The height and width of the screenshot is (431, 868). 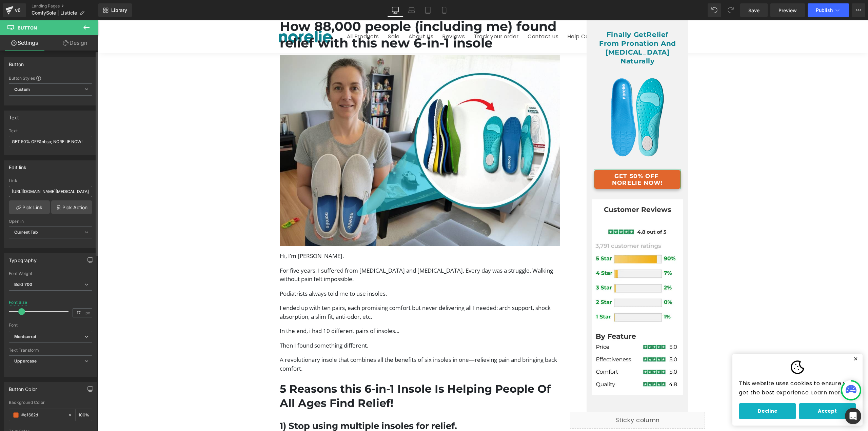 I want to click on span: Button, so click(x=27, y=28).